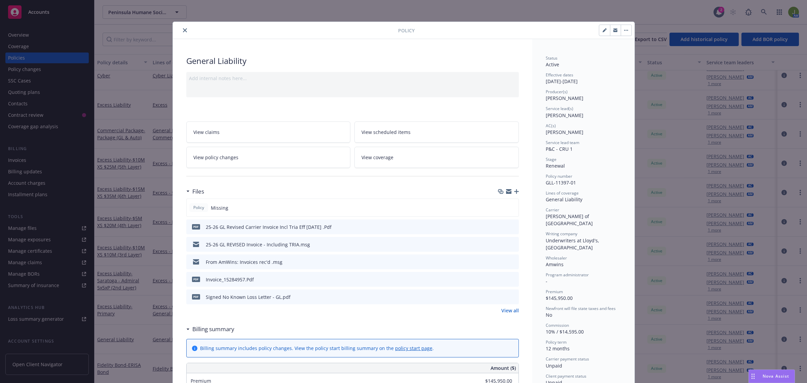  What do you see at coordinates (510, 310) in the screenshot?
I see `a: View all` at bounding box center [510, 310].